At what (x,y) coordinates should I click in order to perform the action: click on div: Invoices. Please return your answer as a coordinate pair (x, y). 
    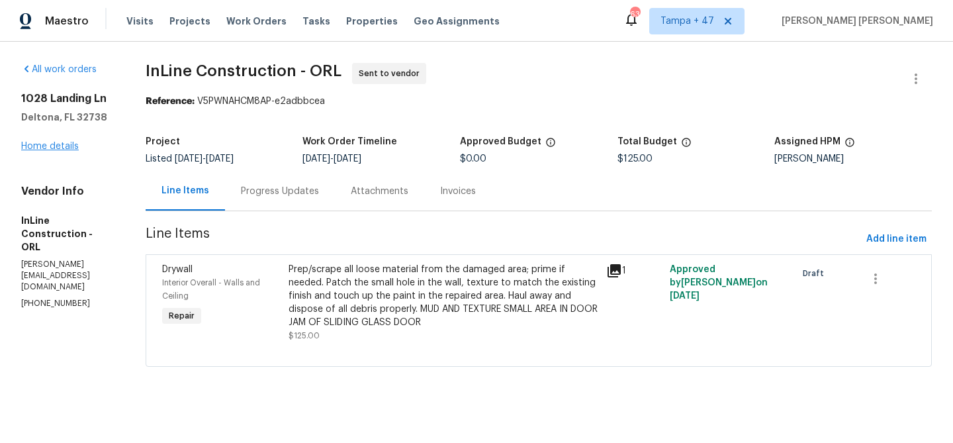
    Looking at the image, I should click on (458, 191).